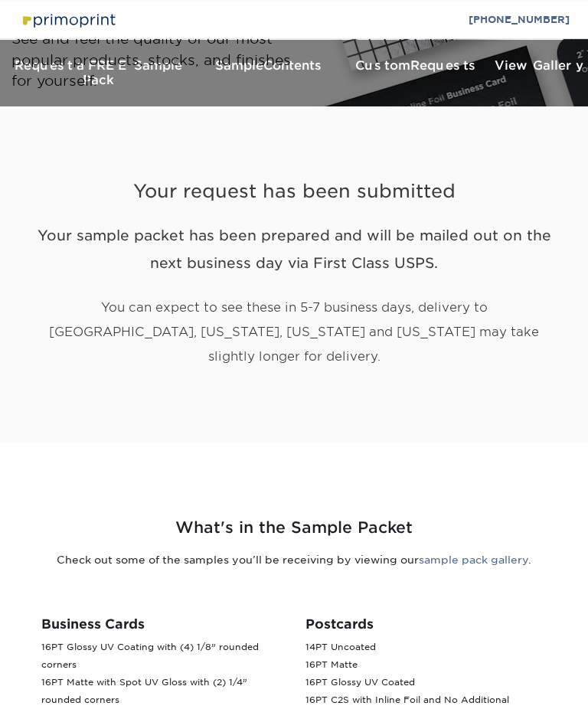  What do you see at coordinates (294, 560) in the screenshot?
I see `p: Check out some of the samples you’ll be receiving by viewing our .` at bounding box center [294, 560].